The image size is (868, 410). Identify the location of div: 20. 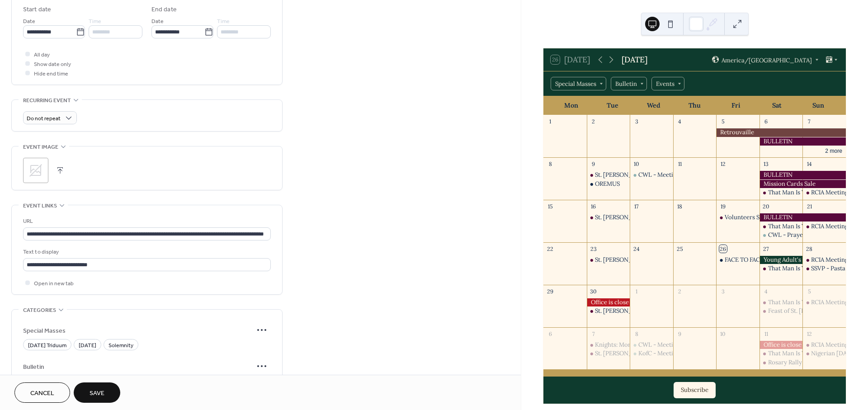
(766, 207).